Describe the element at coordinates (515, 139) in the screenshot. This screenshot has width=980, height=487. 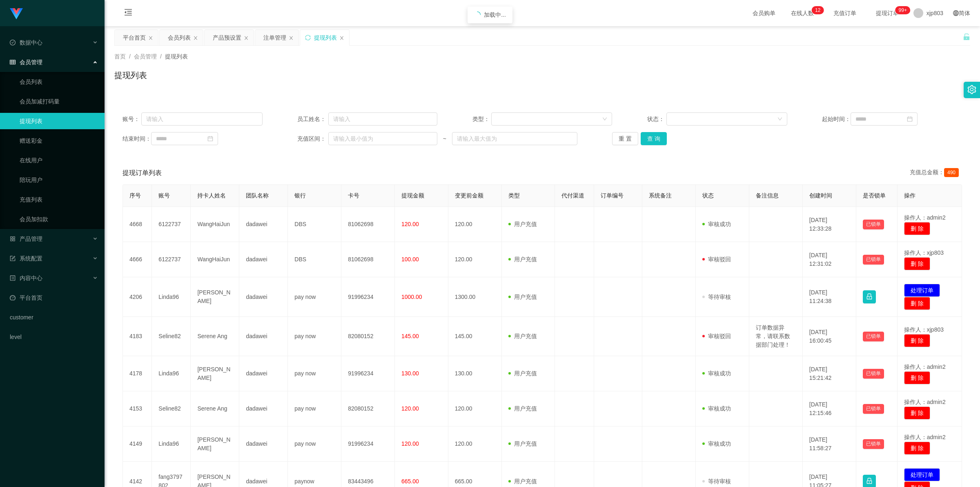
I see `input: 请输入最大值为` at that location.